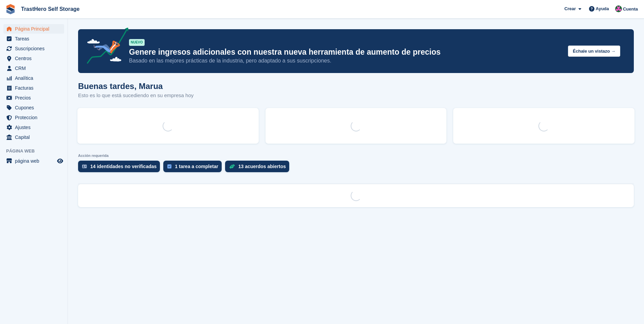  Describe the element at coordinates (34, 161) in the screenshot. I see `a: menú` at that location.